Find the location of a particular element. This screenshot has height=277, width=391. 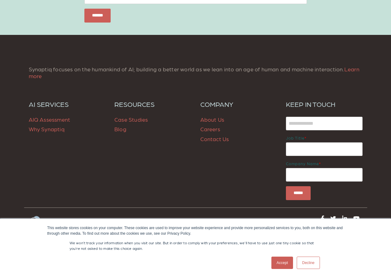

img: Arctic-White Butterfly logo is located at coordinates (35, 222).